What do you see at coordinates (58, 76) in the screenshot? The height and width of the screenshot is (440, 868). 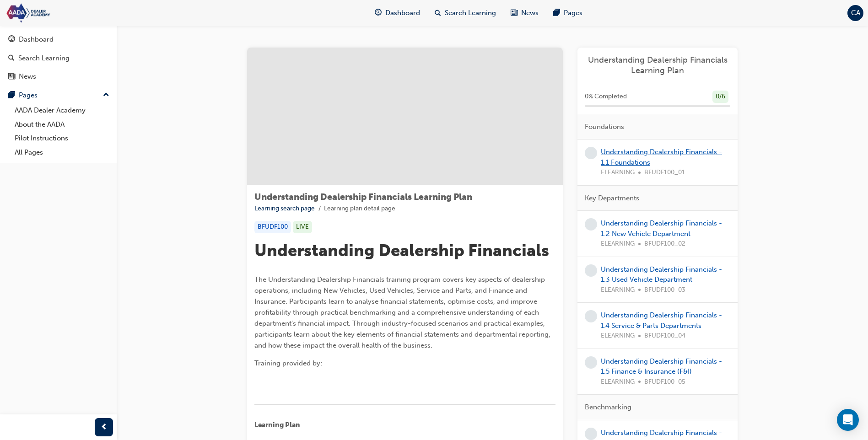 I see `a: News` at bounding box center [58, 76].